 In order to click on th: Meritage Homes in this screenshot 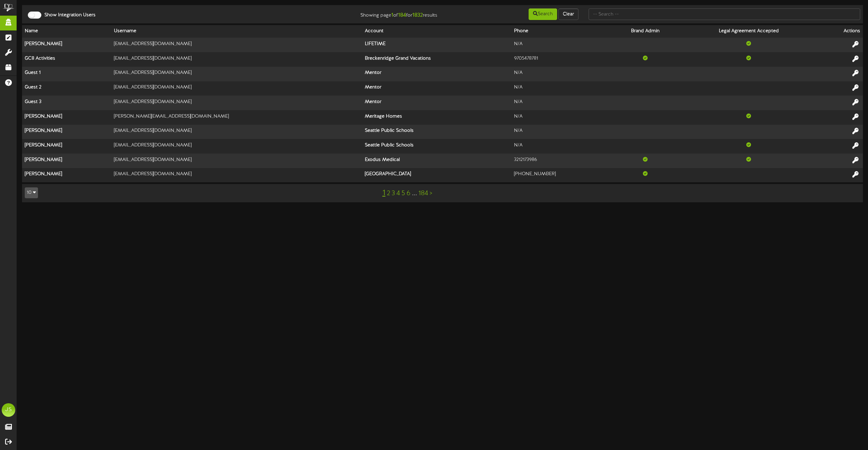, I will do `click(436, 117)`.